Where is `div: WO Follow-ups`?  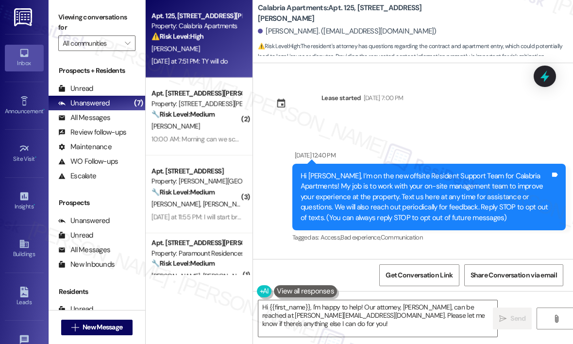 div: WO Follow-ups is located at coordinates (88, 161).